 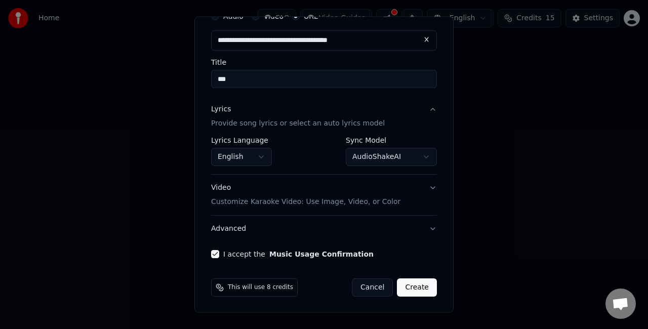 What do you see at coordinates (306, 202) in the screenshot?
I see `p: Customize Karaoke Video: Use Image, Video, or Color` at bounding box center [306, 202].